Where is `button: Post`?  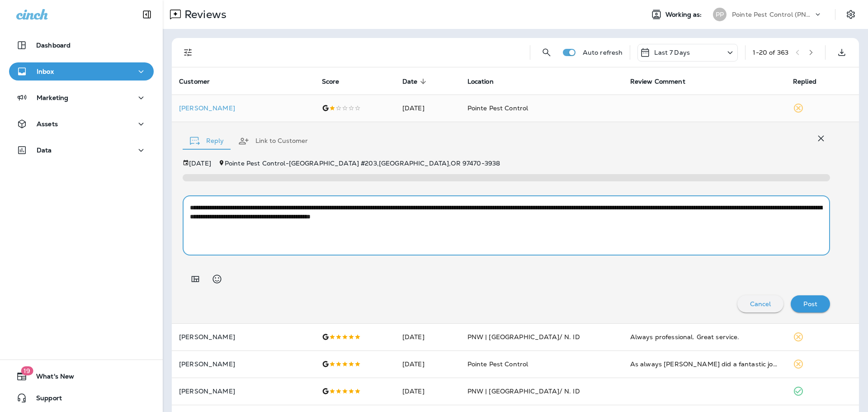
button: Post is located at coordinates (810, 304).